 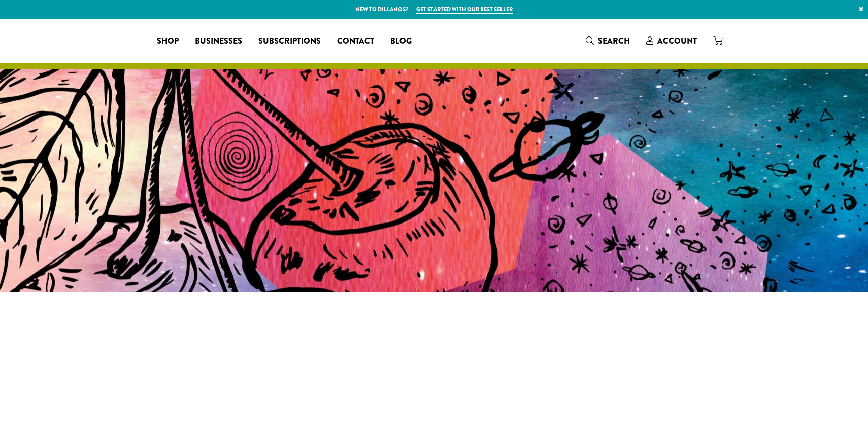 I want to click on a: Get started with our best seller, so click(x=464, y=9).